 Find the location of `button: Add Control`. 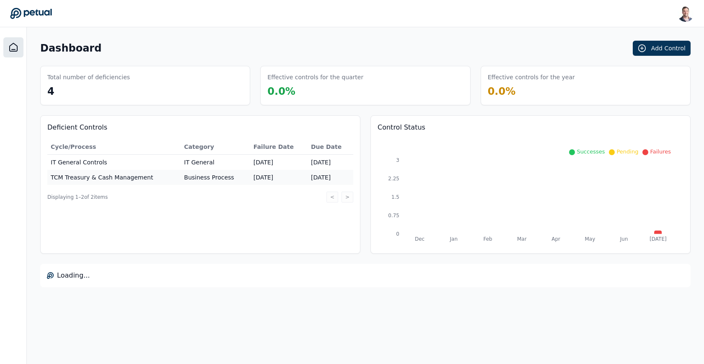

button: Add Control is located at coordinates (662, 48).